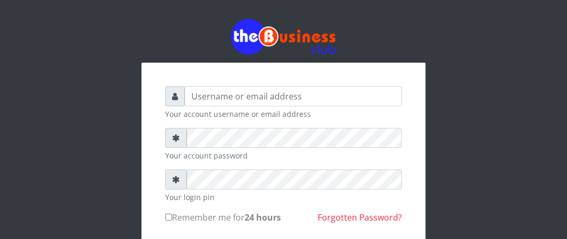 This screenshot has height=239, width=567. What do you see at coordinates (168, 217) in the screenshot?
I see `input: Remember me for24 hours` at bounding box center [168, 217].